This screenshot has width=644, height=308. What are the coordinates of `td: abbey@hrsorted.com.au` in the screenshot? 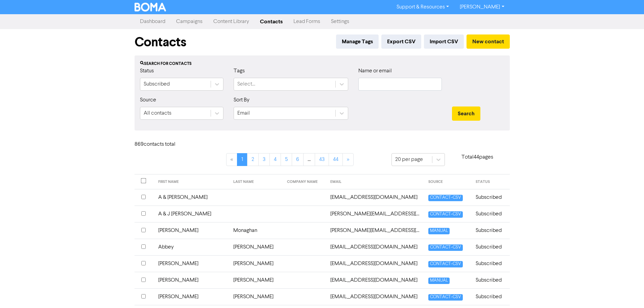 It's located at (375, 247).